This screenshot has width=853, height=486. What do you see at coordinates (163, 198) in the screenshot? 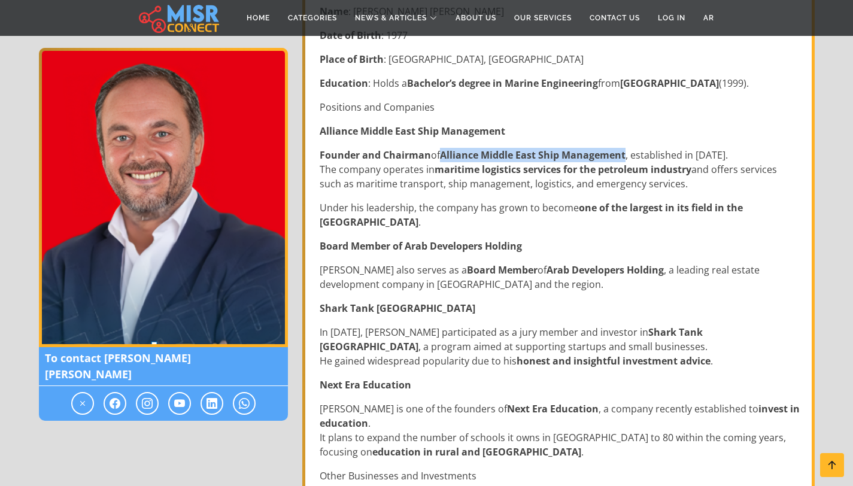
I see `img: Ahmed Tarek Khalil` at bounding box center [163, 198].